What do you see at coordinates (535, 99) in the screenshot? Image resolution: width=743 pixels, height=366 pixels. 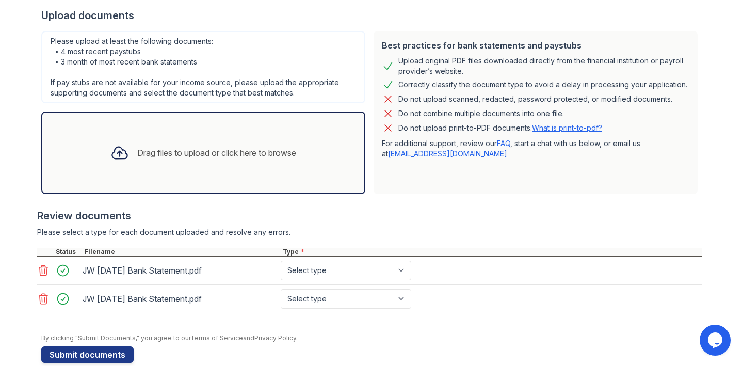 I see `div: Do not upload scanned, redacted, password protected, or modified documents.` at bounding box center [535, 99].